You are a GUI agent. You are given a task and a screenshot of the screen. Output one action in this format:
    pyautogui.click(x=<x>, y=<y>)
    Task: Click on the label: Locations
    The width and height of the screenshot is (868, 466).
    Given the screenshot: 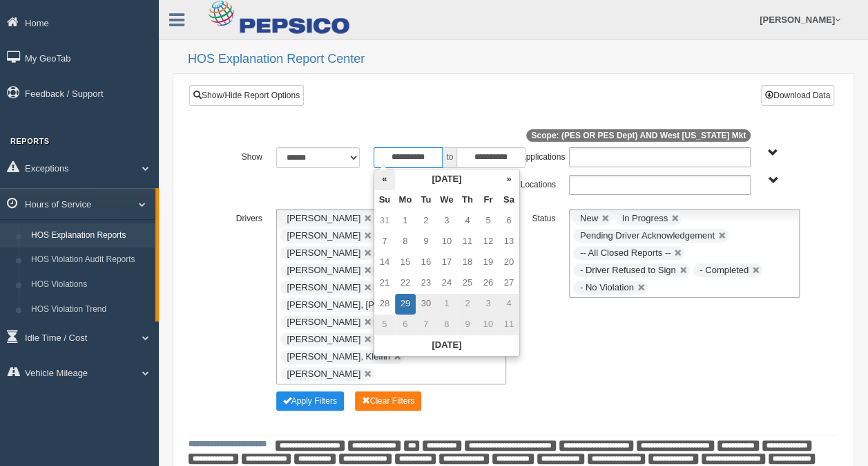 What is the action you would take?
    pyautogui.click(x=538, y=183)
    